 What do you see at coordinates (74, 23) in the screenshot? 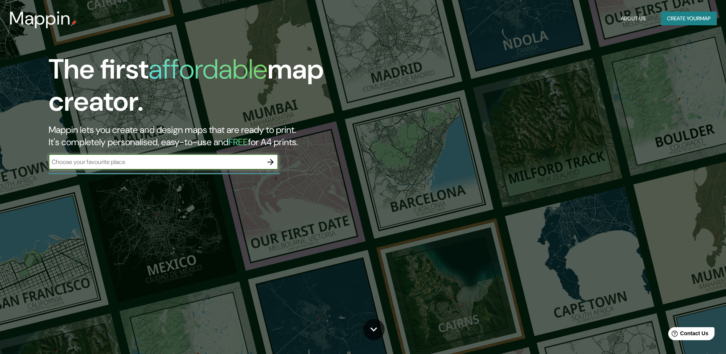
I see `img: mappin-pin` at bounding box center [74, 23].